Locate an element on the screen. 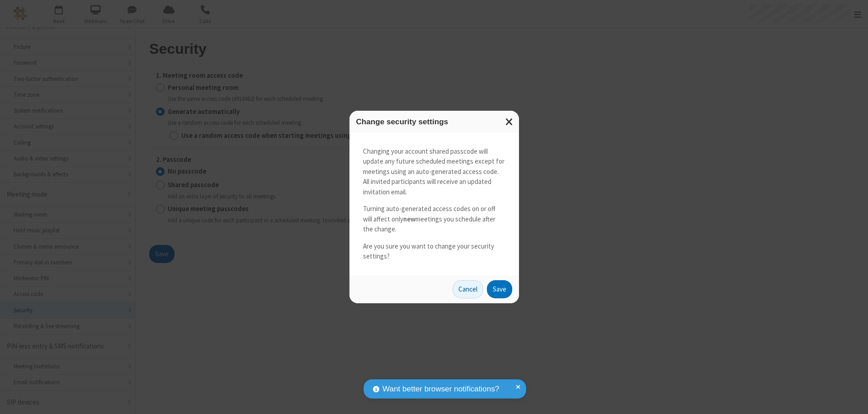 This screenshot has width=868, height=414. button: Close modal is located at coordinates (510, 122).